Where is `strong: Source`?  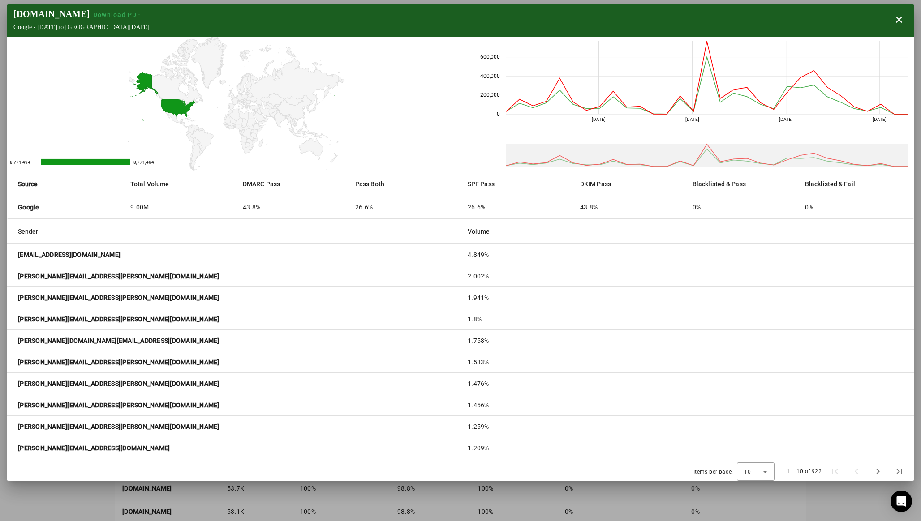 strong: Source is located at coordinates (28, 184).